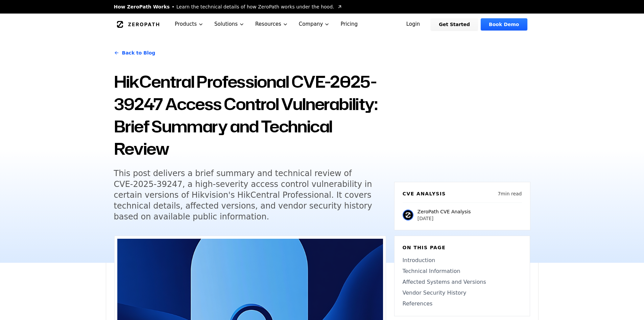  I want to click on a: References, so click(462, 304).